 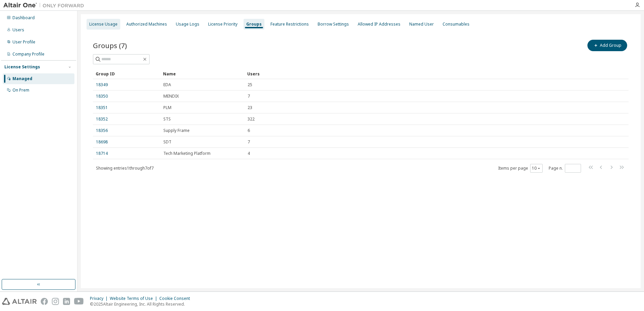 I want to click on div: Website Terms of Use, so click(x=134, y=299).